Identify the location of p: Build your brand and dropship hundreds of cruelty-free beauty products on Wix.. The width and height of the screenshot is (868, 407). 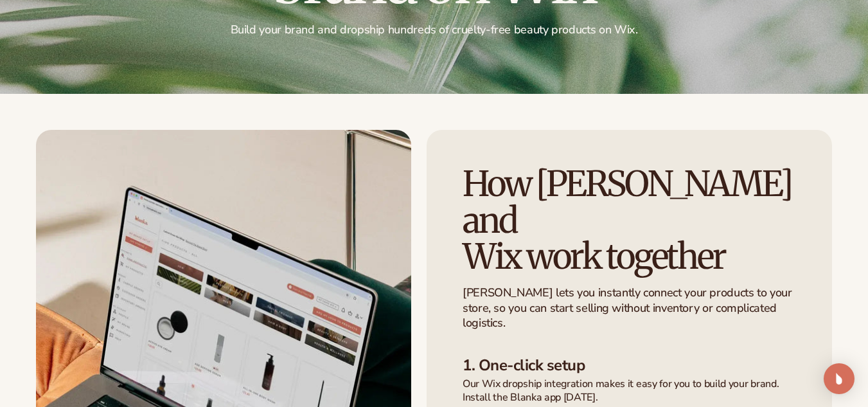
(433, 30).